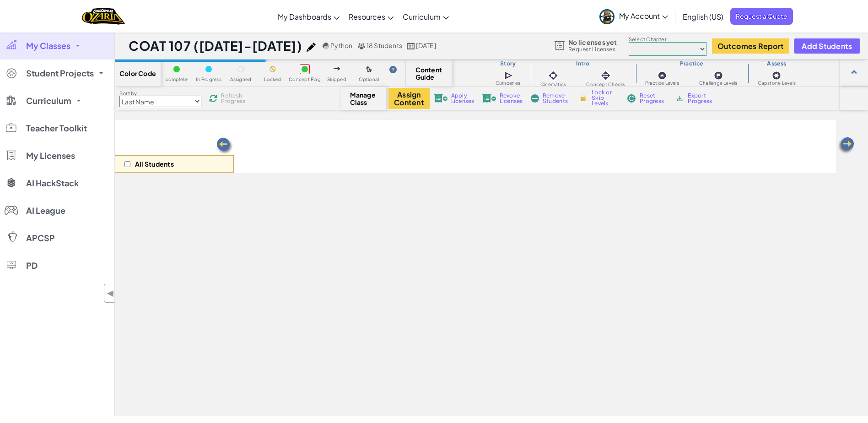 The height and width of the screenshot is (423, 868). Describe the element at coordinates (751, 46) in the screenshot. I see `a: Outcomes Report` at that location.